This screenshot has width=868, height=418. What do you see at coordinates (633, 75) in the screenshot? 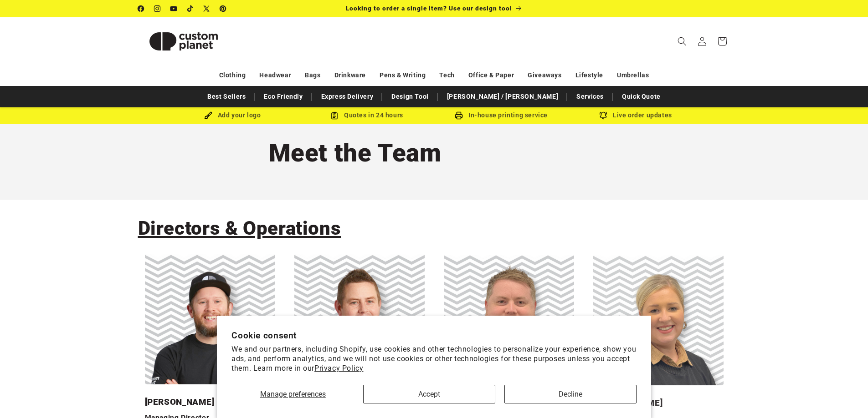
I see `a: Umbrellas` at bounding box center [633, 75].